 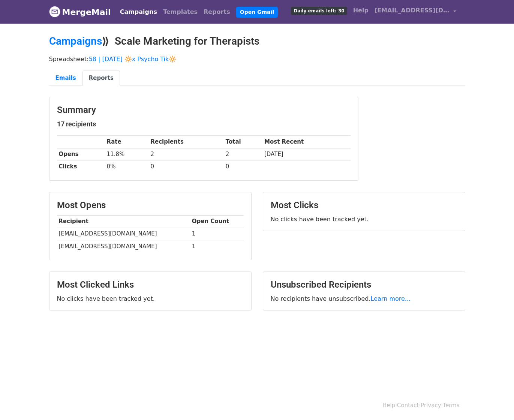 I want to click on th: Total, so click(x=243, y=142).